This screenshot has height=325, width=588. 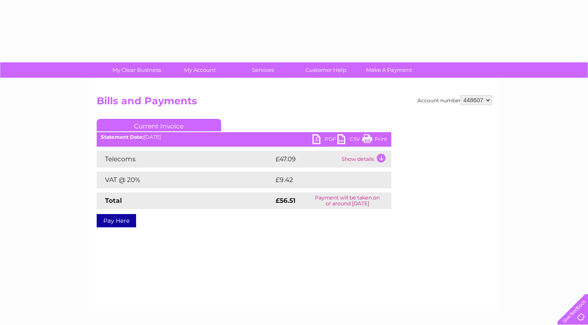 I want to click on a: Pay Here, so click(x=116, y=220).